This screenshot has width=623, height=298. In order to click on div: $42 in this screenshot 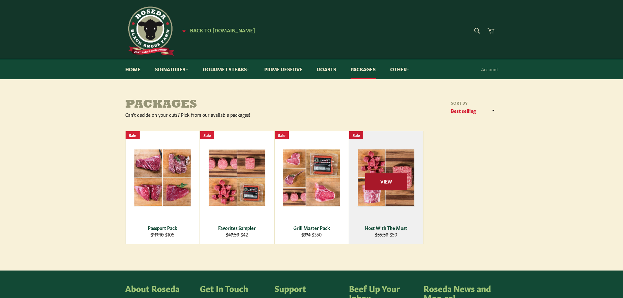, I will do `click(237, 234)`.